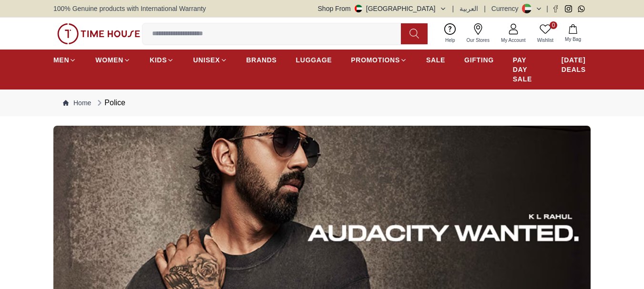 The width and height of the screenshot is (644, 289). I want to click on span: GIFTING, so click(479, 60).